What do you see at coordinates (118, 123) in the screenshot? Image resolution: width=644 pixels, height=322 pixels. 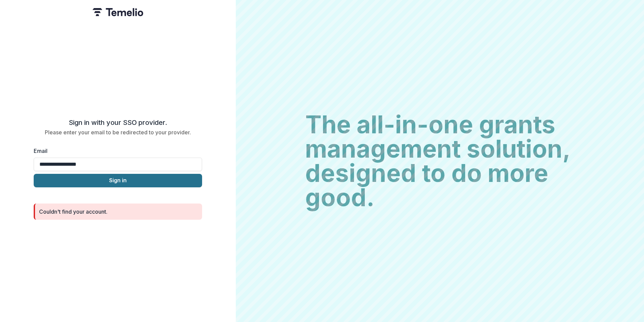 I see `h2: Sign in with your SSO provider.` at bounding box center [118, 123].